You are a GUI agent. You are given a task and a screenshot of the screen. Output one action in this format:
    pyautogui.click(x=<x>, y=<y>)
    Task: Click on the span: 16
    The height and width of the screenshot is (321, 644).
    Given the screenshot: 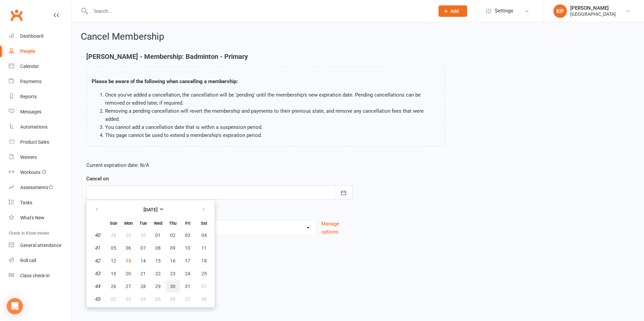 What is the action you would take?
    pyautogui.click(x=173, y=261)
    